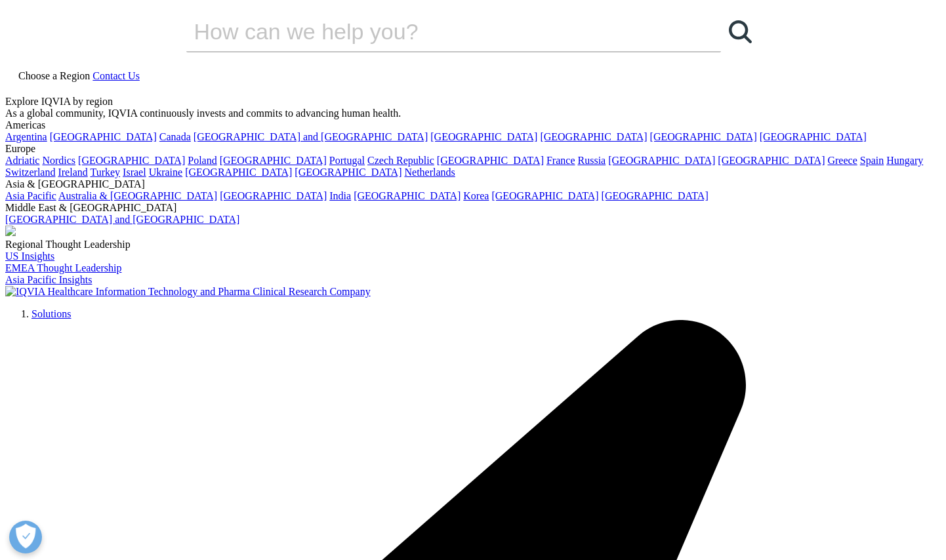 Image resolution: width=946 pixels, height=560 pixels. What do you see at coordinates (473, 149) in the screenshot?
I see `div: Europe` at bounding box center [473, 149].